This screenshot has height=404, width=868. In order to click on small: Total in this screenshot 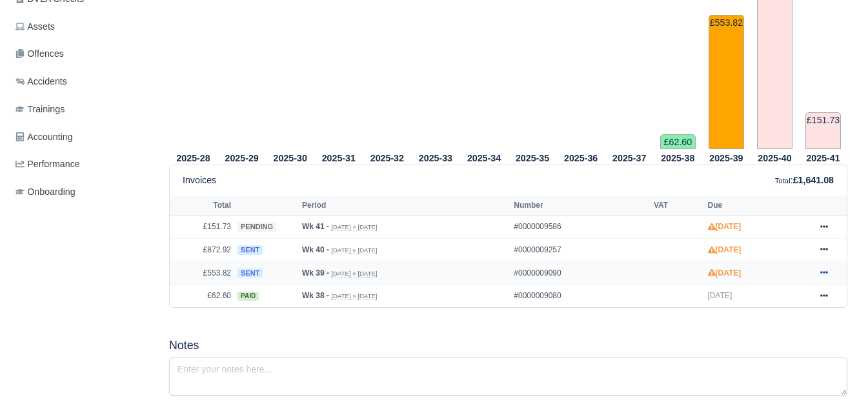, I will do `click(783, 181)`.